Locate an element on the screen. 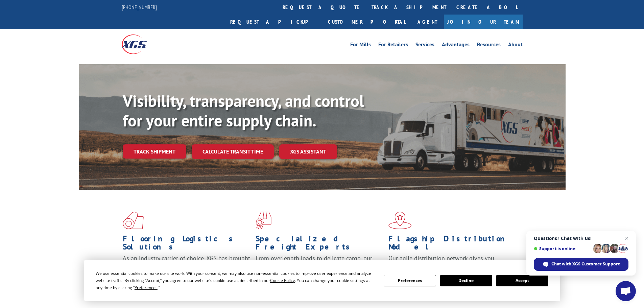 The height and width of the screenshot is (308, 644). a: XGS ASSISTANT is located at coordinates (308, 151).